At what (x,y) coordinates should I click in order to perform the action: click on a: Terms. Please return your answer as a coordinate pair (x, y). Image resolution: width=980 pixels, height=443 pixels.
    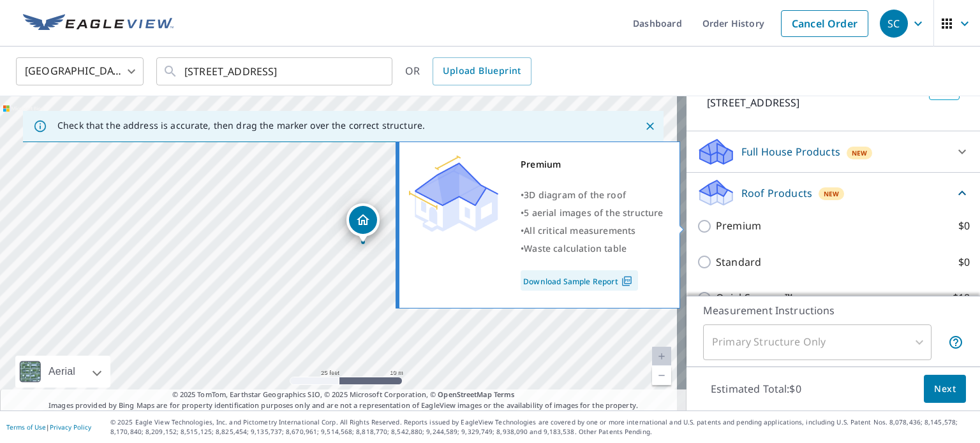
    Looking at the image, I should click on (504, 394).